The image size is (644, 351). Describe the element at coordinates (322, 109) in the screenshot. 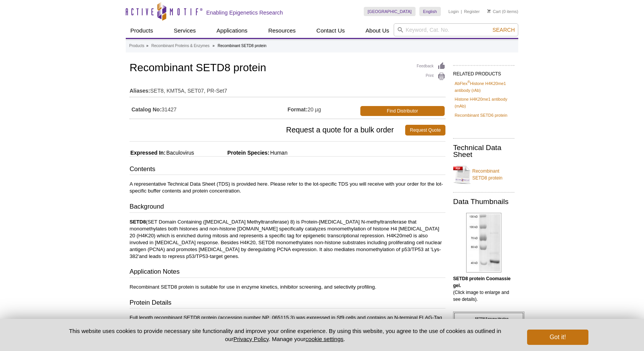

I see `td: 20 µg` at that location.